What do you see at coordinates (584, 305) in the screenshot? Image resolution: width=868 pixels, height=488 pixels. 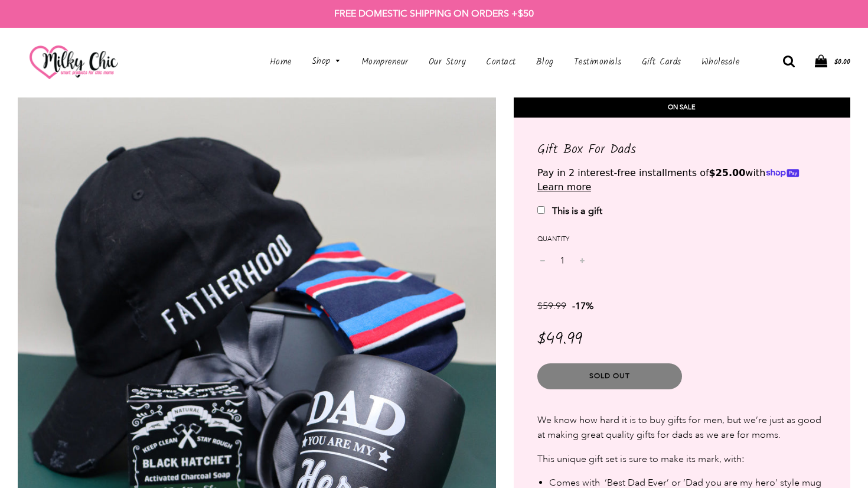 I see `span: 17%` at bounding box center [584, 305].